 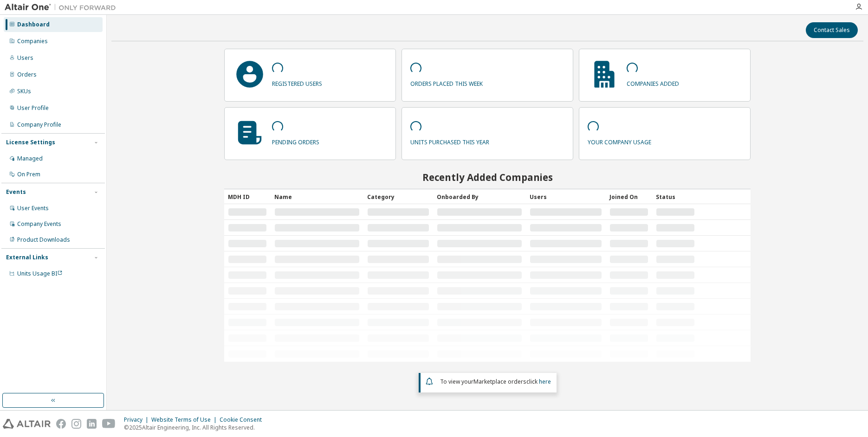 What do you see at coordinates (620, 141) in the screenshot?
I see `p: your company usage` at bounding box center [620, 141].